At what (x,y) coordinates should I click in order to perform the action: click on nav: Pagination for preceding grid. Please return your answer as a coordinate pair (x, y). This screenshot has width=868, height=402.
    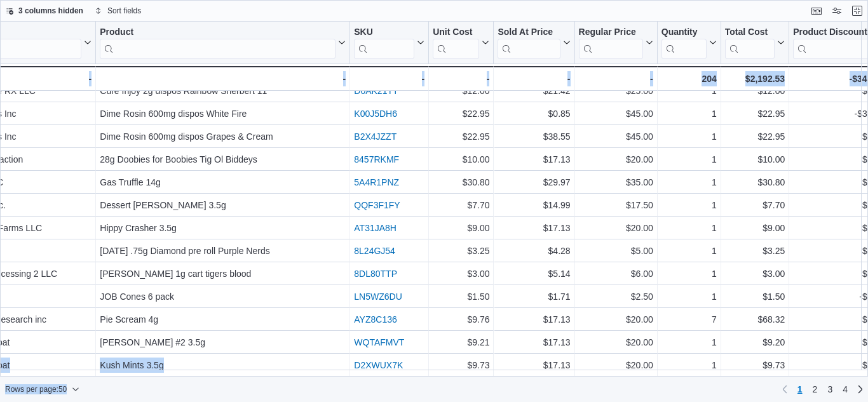
    Looking at the image, I should click on (823, 389).